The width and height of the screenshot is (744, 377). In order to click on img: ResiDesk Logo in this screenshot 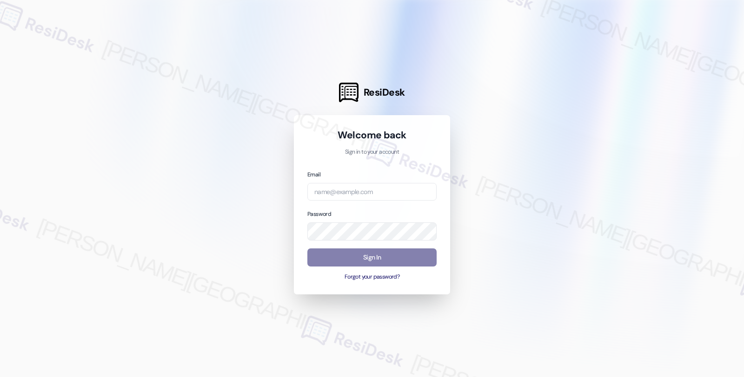, I will do `click(349, 93)`.